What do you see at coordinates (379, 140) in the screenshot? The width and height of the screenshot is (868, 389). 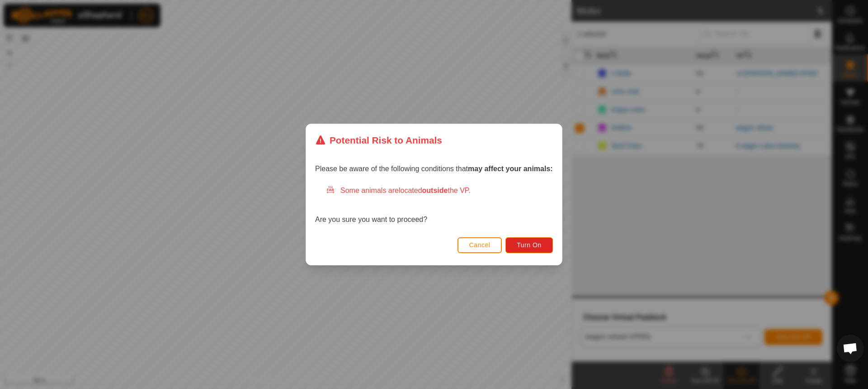 I see `div: Potential Risk to Animals` at bounding box center [379, 140].